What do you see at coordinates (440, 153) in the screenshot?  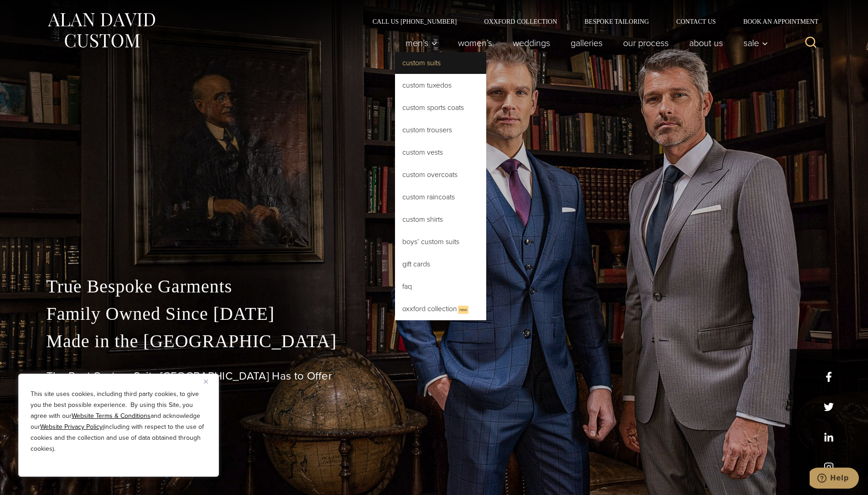 I see `a: Custom Vests` at bounding box center [440, 153].